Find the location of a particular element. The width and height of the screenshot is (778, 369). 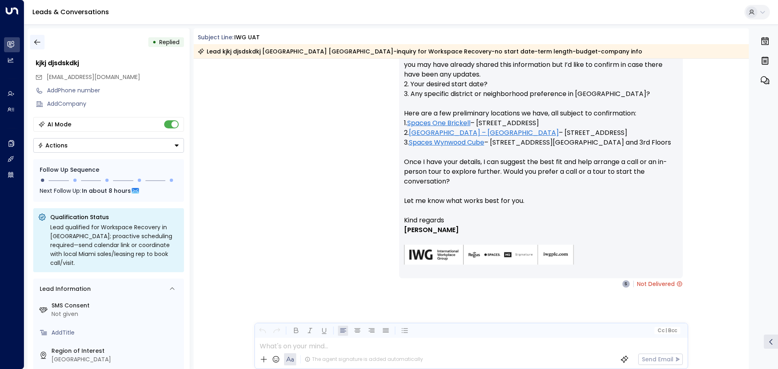

div: Button group with a nested menu is located at coordinates (109, 145).